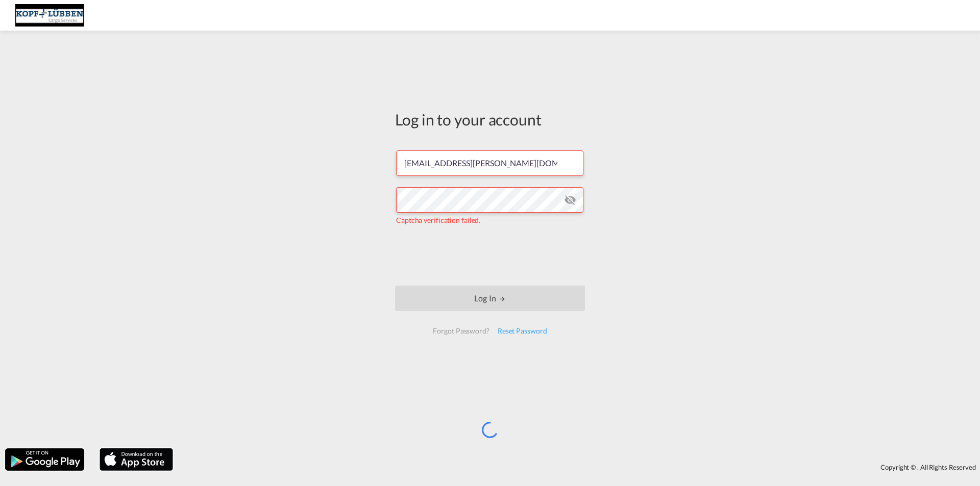  What do you see at coordinates (490, 298) in the screenshot?
I see `button: LOGIN` at bounding box center [490, 298].